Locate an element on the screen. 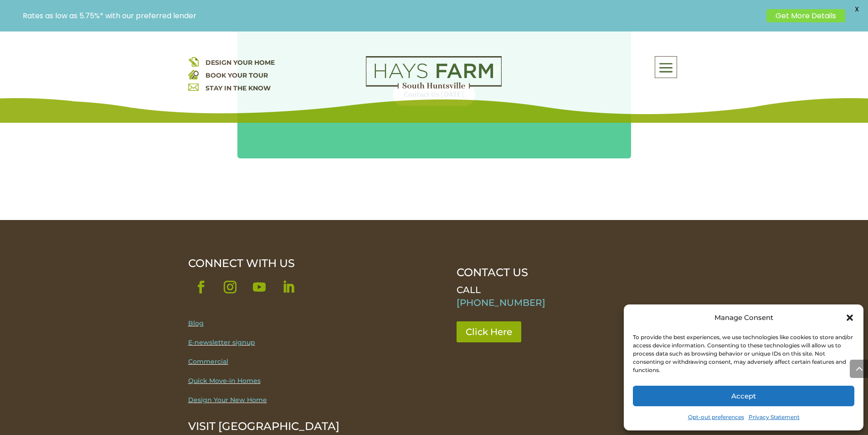 This screenshot has height=435, width=868. a: Opt-out preferences is located at coordinates (716, 417).